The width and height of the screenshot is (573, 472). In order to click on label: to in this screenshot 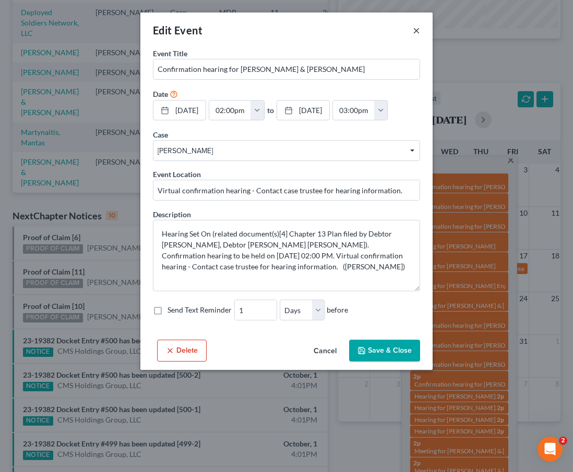, I will do `click(270, 110)`.